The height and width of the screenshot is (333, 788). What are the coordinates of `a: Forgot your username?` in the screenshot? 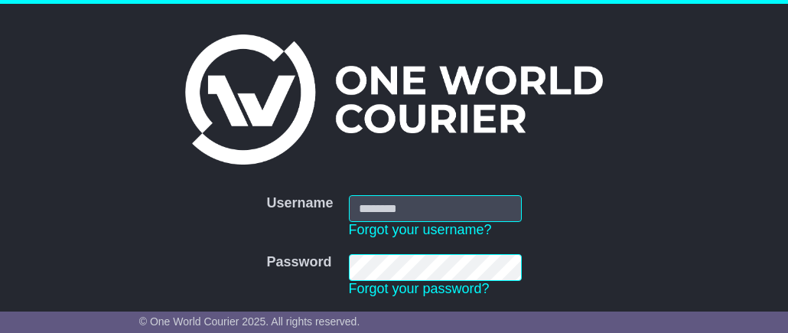 It's located at (420, 230).